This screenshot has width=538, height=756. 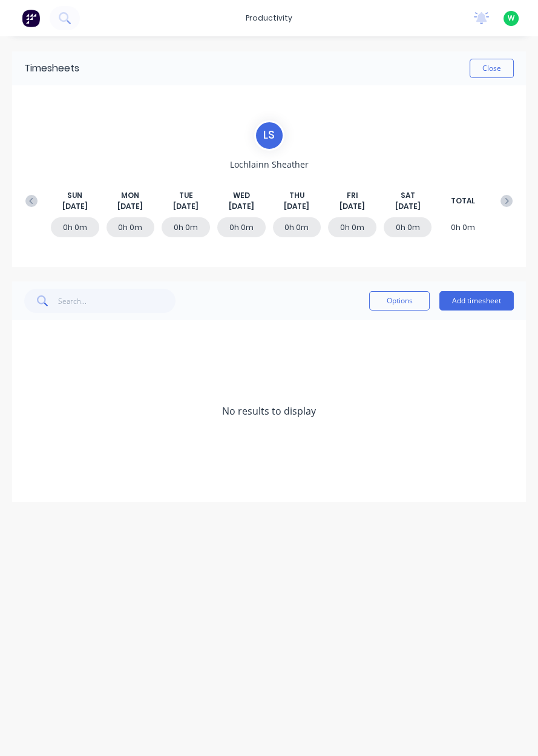 What do you see at coordinates (296, 196) in the screenshot?
I see `span: THU` at bounding box center [296, 196].